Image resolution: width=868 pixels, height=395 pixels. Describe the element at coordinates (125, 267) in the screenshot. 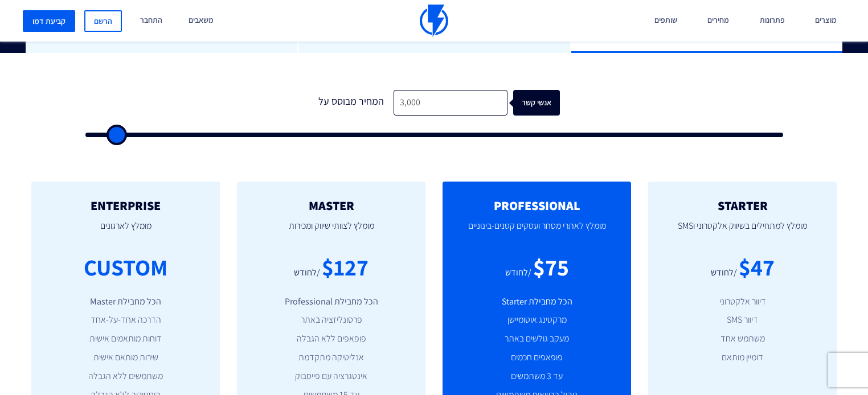

I see `div: CUSTOM` at that location.